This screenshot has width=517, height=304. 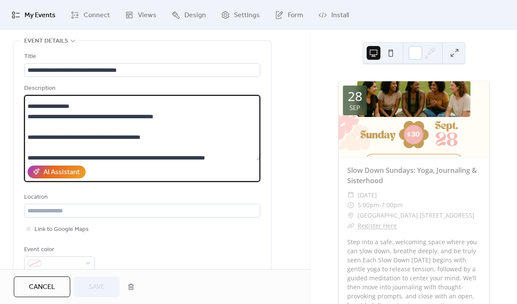 What do you see at coordinates (247, 15) in the screenshot?
I see `span: Settings` at bounding box center [247, 15].